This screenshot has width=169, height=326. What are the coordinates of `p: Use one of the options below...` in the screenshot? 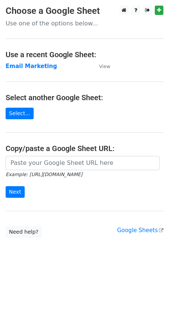 It's located at (85, 23).